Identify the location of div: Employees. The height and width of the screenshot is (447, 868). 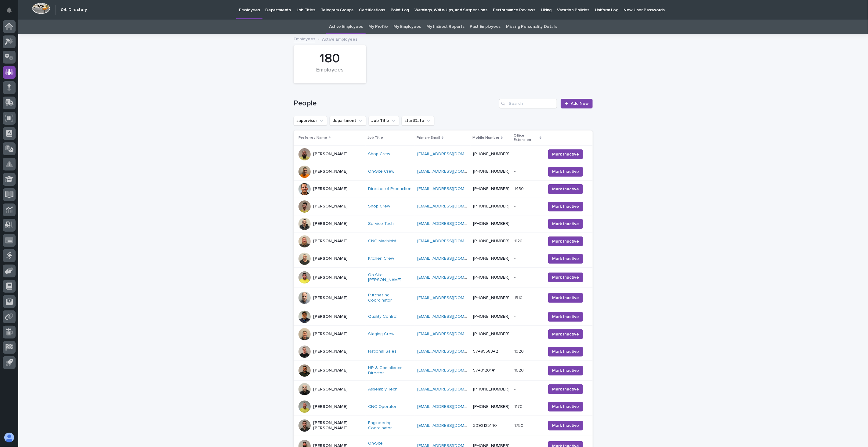
(330, 74).